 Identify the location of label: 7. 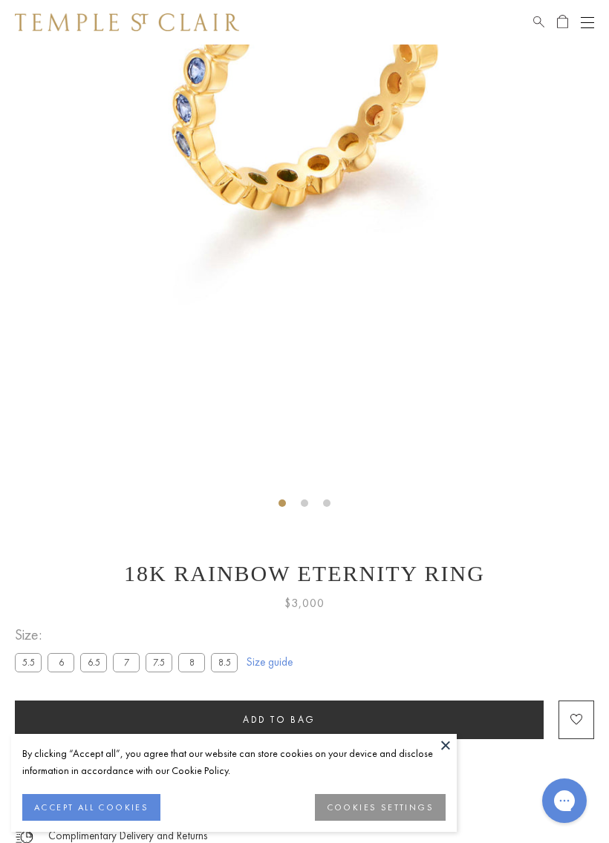
(126, 662).